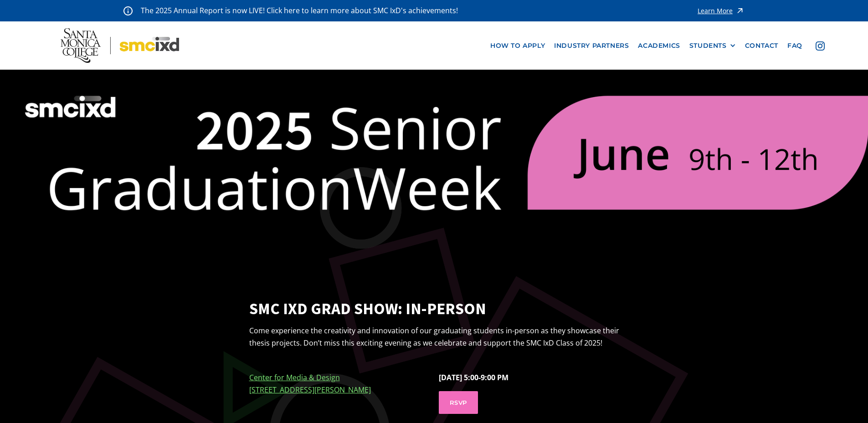 This screenshot has width=868, height=423. Describe the element at coordinates (715, 11) in the screenshot. I see `div: Learn More` at that location.